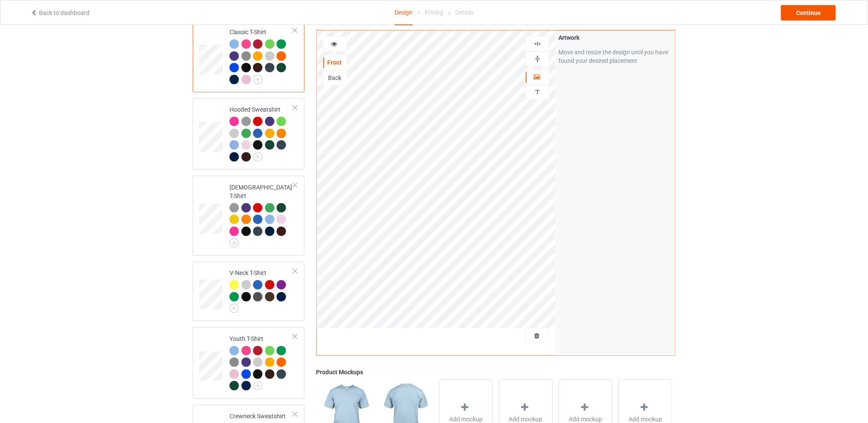  Describe the element at coordinates (809, 13) in the screenshot. I see `div: Continue` at that location.